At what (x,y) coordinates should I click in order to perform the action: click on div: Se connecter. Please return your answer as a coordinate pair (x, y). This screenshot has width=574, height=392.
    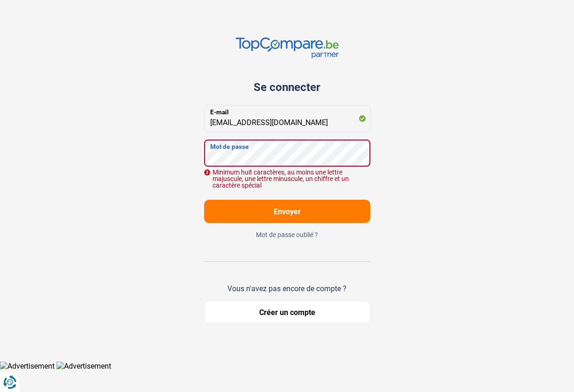
    Looking at the image, I should click on (287, 88).